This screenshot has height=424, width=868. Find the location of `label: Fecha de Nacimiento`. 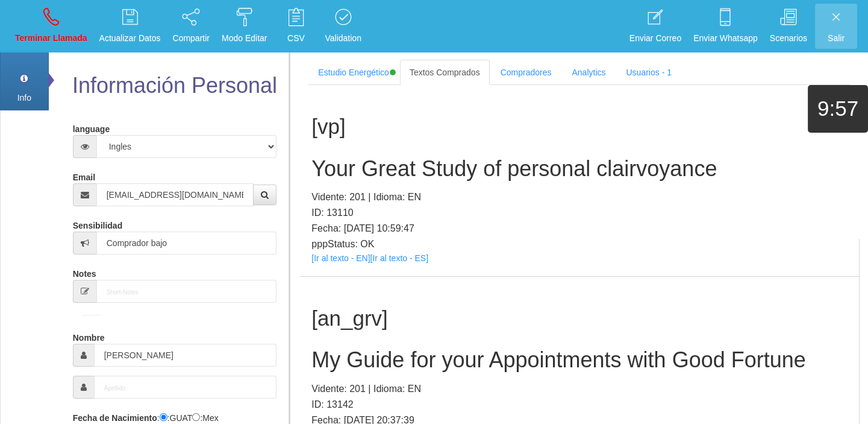

label: Fecha de Nacimiento is located at coordinates (115, 416).